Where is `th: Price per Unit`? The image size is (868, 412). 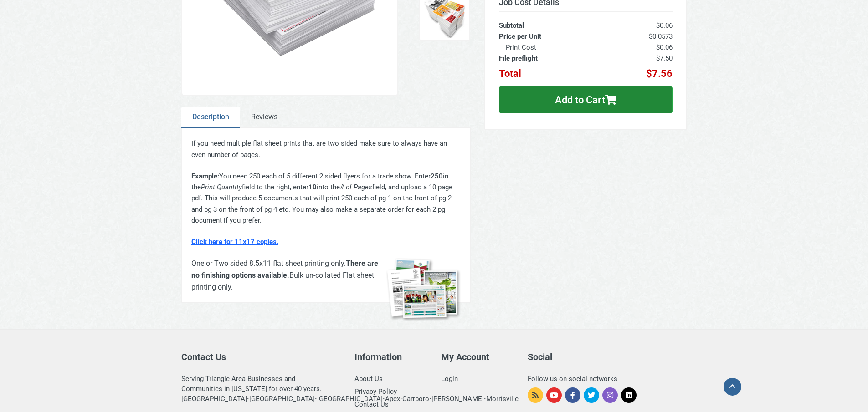
th: Price per Unit is located at coordinates (552, 36).